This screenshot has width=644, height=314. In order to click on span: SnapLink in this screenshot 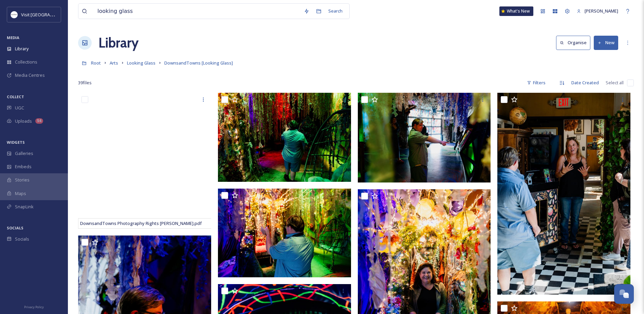, I will do `click(24, 207)`.